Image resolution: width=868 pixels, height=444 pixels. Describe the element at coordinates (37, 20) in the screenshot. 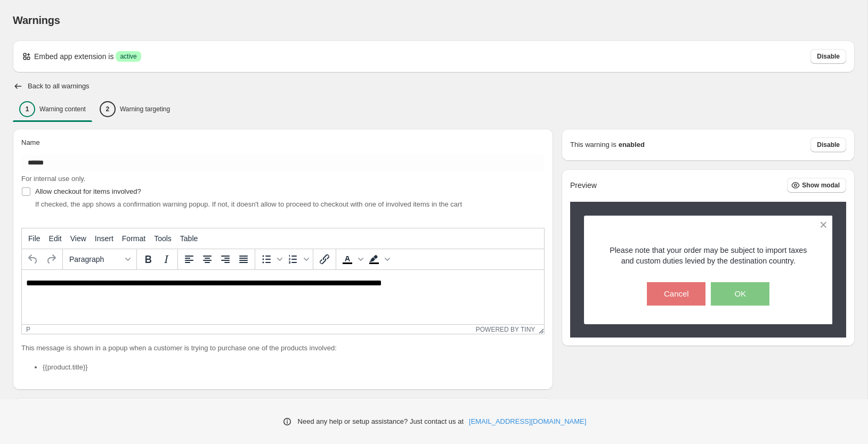

I see `span: Warnings` at that location.